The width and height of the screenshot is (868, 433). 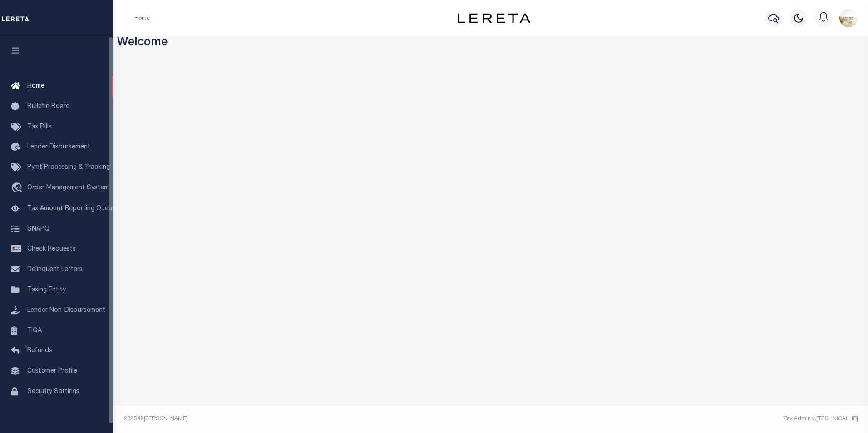 I want to click on h3: Welcome, so click(x=491, y=43).